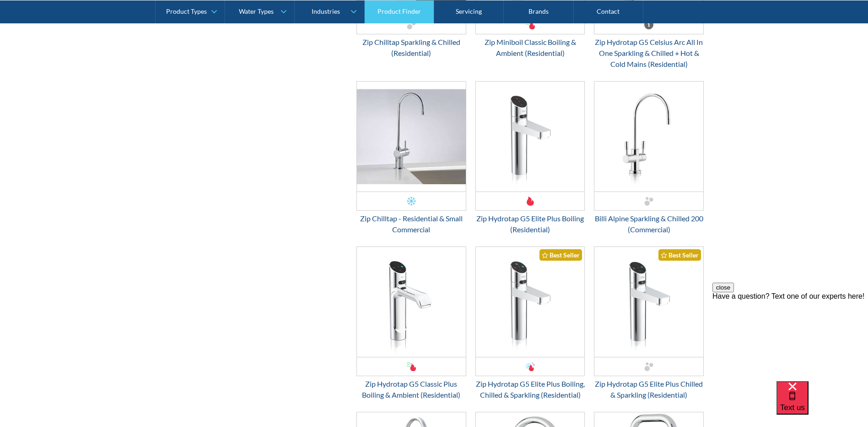 Image resolution: width=868 pixels, height=427 pixels. I want to click on a: Zip Hydrotap G5 Classic Plus Boiling & Ambient (Residential)Zip Hydrotap G5 Classic Plus Boiling ..., so click(412, 323).